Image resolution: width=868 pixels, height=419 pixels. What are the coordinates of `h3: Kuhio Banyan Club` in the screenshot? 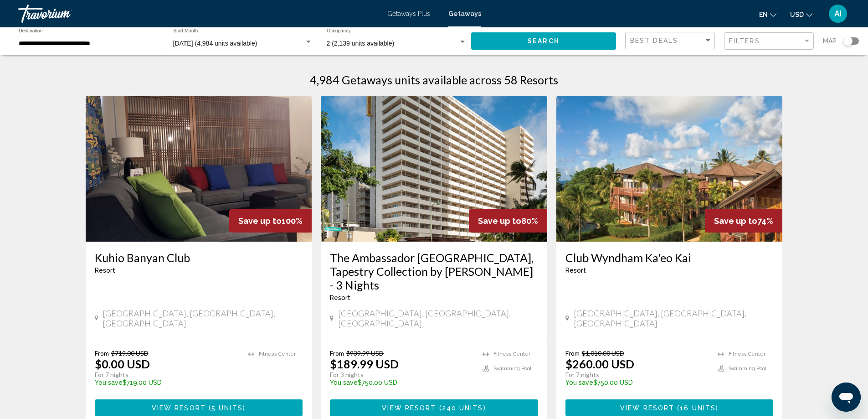 It's located at (198, 258).